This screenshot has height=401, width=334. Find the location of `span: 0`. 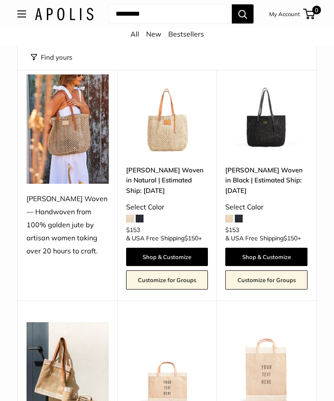

span: 0 is located at coordinates (317, 10).